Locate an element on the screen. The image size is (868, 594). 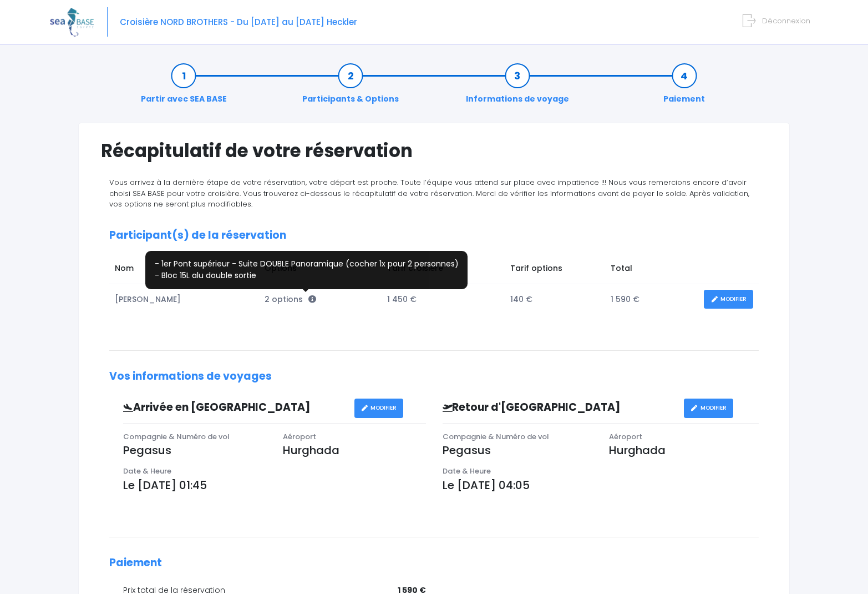
td: 140 € is located at coordinates (555, 299).